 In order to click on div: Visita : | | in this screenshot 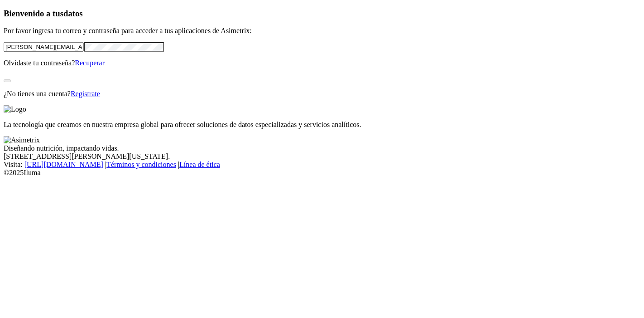, I will do `click(322, 164)`.